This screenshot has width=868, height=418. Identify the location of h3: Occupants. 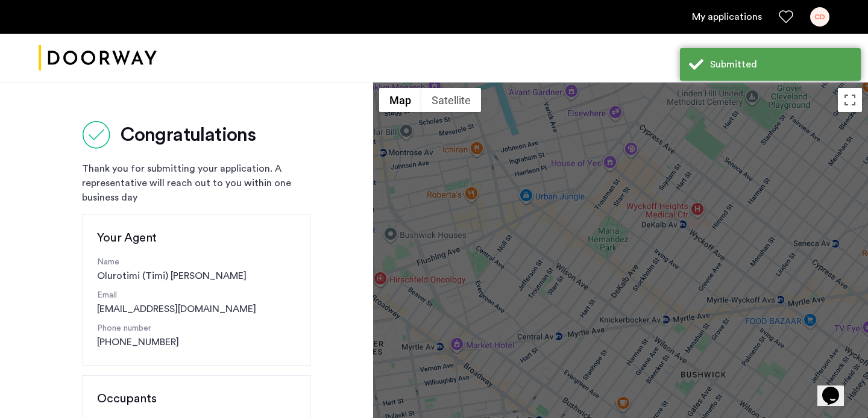
(197, 399).